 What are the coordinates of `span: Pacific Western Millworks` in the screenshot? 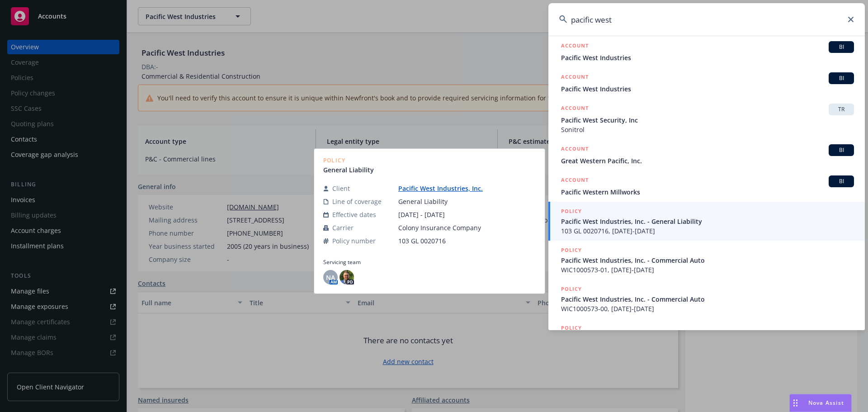 It's located at (707, 192).